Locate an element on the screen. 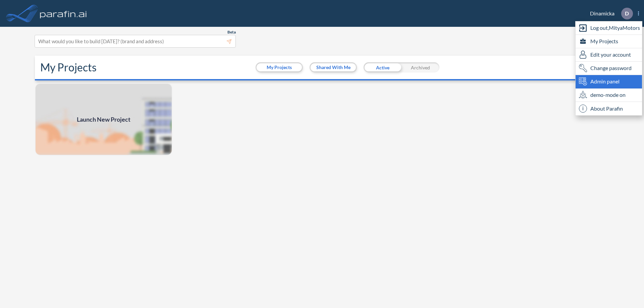 Image resolution: width=644 pixels, height=308 pixels. span: Beta is located at coordinates (231, 32).